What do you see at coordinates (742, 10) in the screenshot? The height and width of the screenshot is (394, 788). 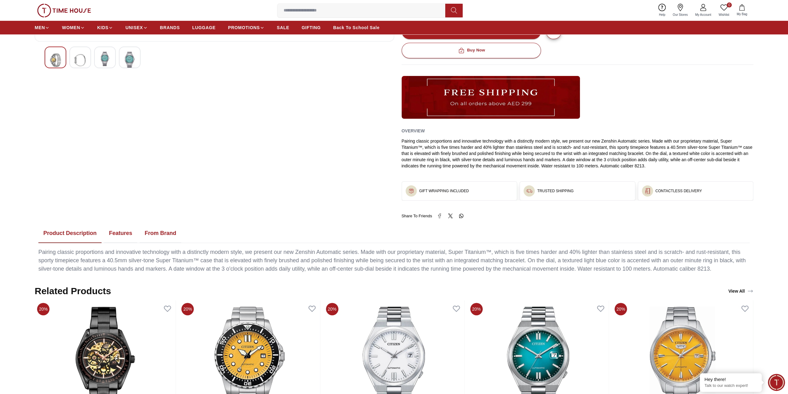 I see `button: My Bag` at bounding box center [742, 10].